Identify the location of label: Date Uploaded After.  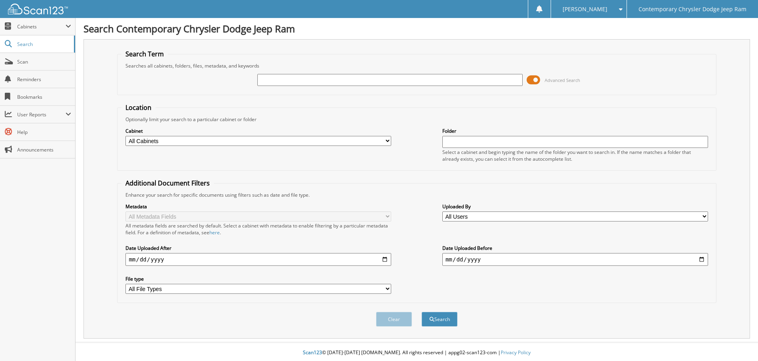
(258, 248).